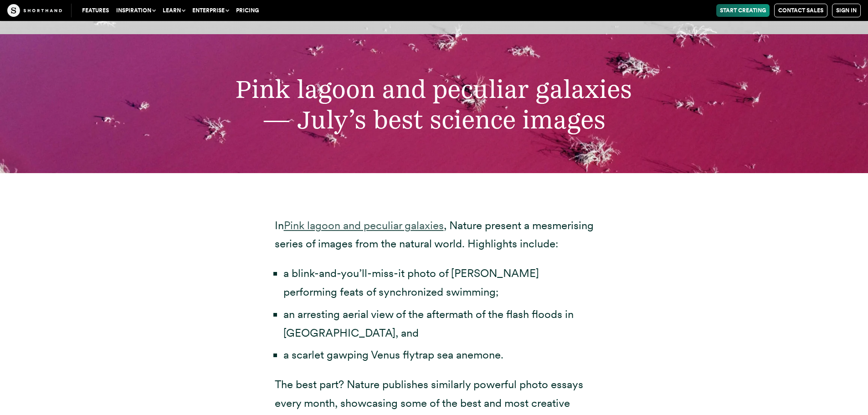  I want to click on button: Inspiration, so click(136, 11).